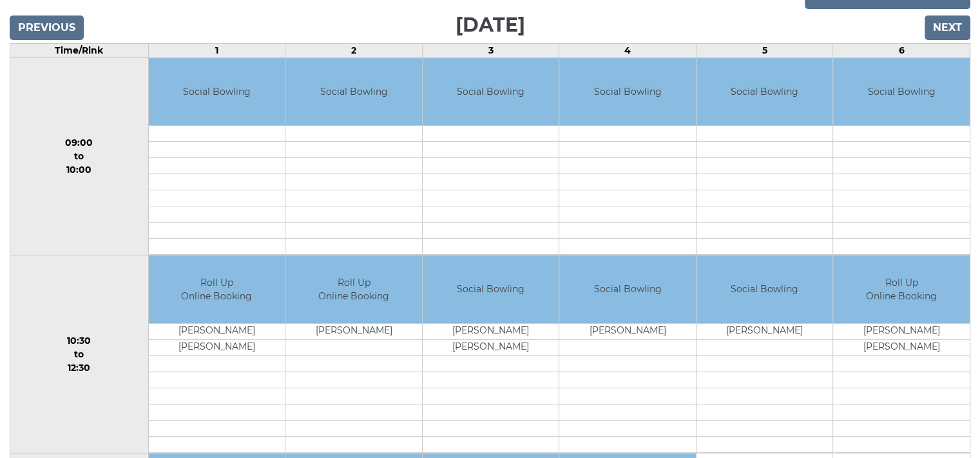 This screenshot has height=458, width=980. What do you see at coordinates (79, 354) in the screenshot?
I see `td: 10:30 to 12:30` at bounding box center [79, 354].